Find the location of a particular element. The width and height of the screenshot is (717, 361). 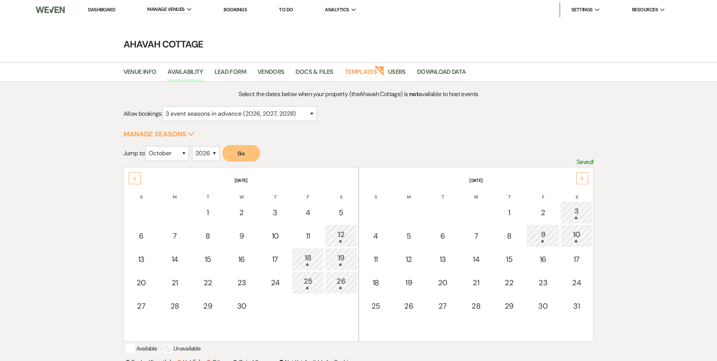

a: Download Data is located at coordinates (442, 74).